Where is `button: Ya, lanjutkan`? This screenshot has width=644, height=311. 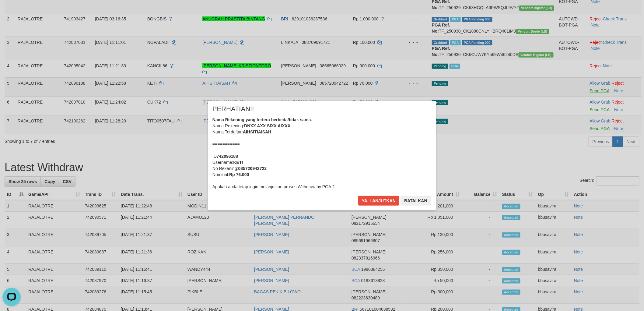
button: Ya, lanjutkan is located at coordinates (379, 201).